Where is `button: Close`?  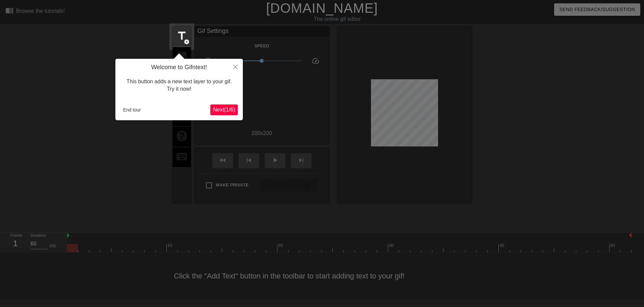
button: Close is located at coordinates (235, 66).